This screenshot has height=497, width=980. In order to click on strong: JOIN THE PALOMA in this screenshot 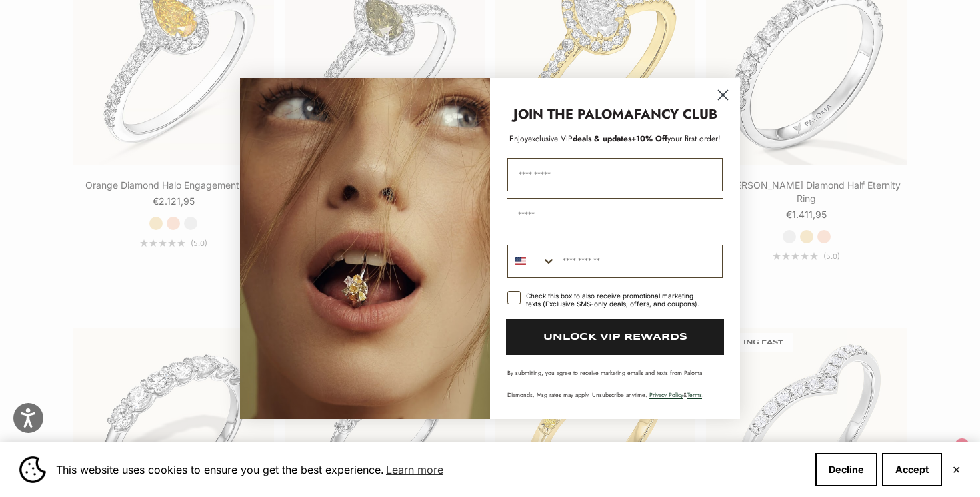, I will do `click(574, 114)`.